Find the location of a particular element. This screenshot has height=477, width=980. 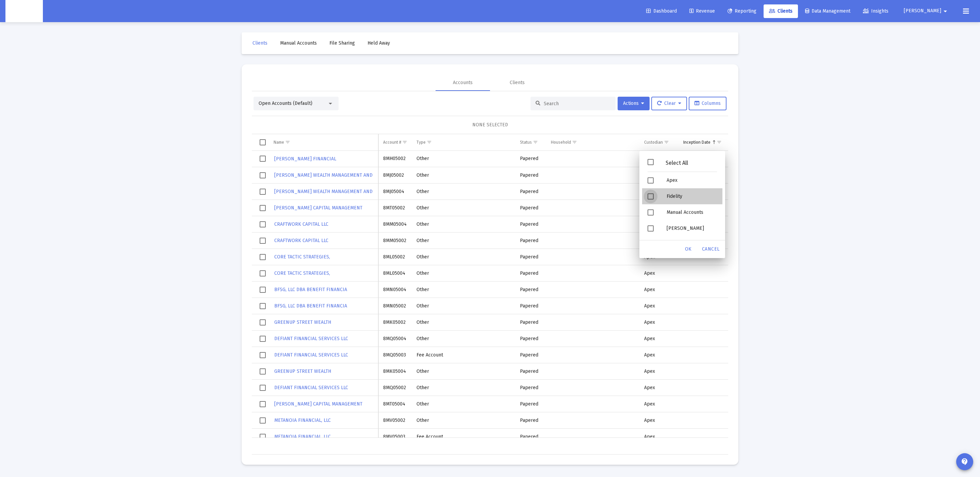

td: 8MJ05002 is located at coordinates (395, 175).